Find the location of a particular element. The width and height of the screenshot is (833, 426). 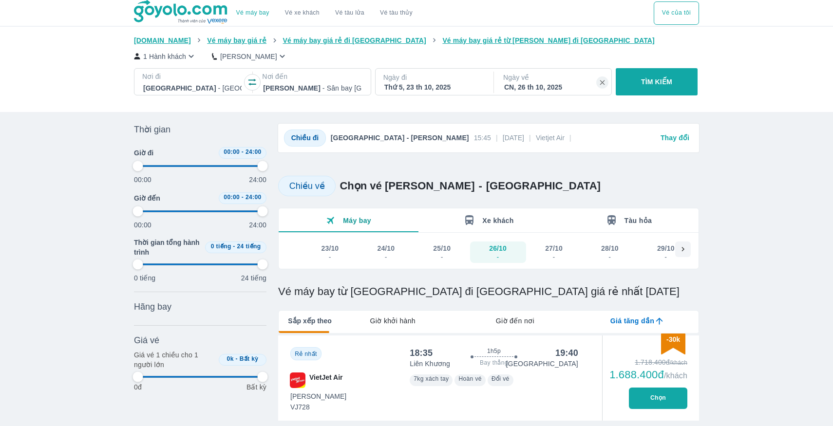

span: 7kg xách tay is located at coordinates (431, 379).